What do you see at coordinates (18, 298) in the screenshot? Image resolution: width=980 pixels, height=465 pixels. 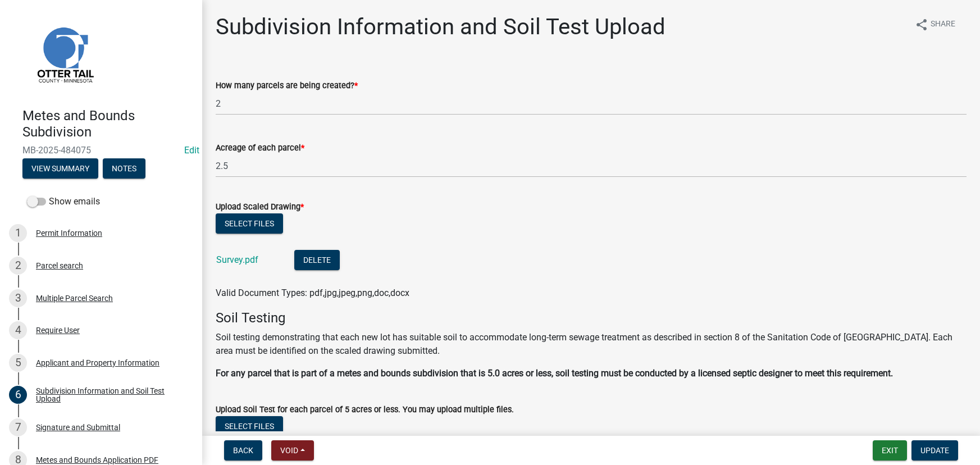 I see `div: 3` at bounding box center [18, 298].